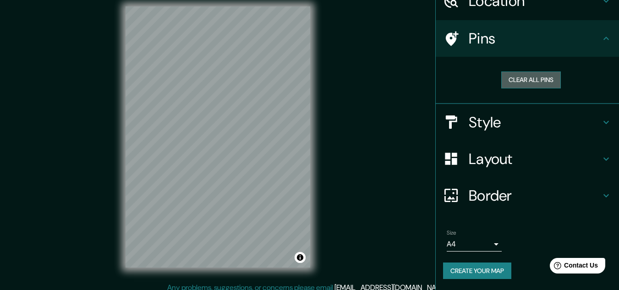 Image resolution: width=619 pixels, height=290 pixels. What do you see at coordinates (451, 232) in the screenshot?
I see `label: Size` at bounding box center [451, 232].